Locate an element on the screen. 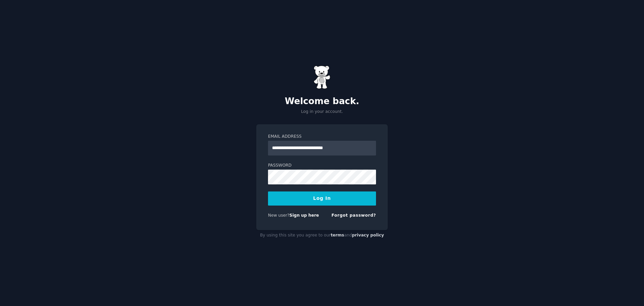 This screenshot has width=644, height=306. h2: Welcome back. is located at coordinates (322, 101).